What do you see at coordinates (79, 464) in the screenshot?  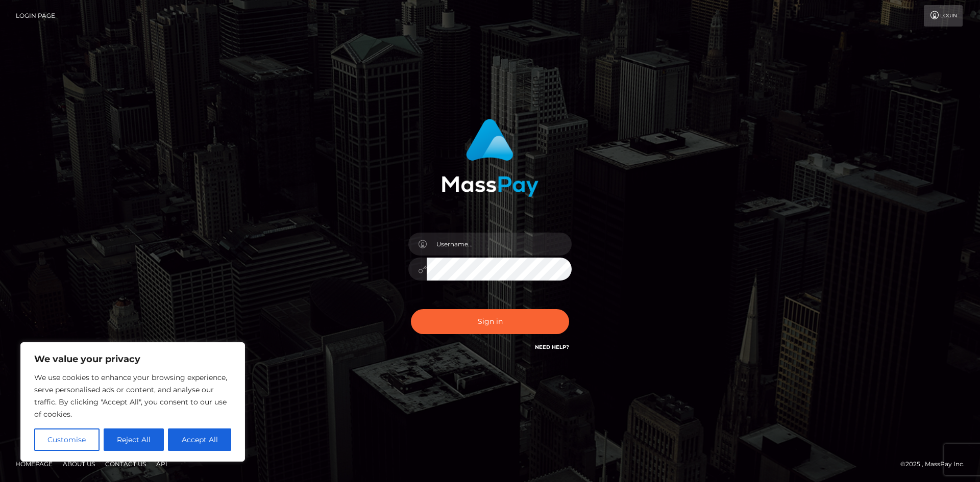 I see `a: About Us` at bounding box center [79, 464].